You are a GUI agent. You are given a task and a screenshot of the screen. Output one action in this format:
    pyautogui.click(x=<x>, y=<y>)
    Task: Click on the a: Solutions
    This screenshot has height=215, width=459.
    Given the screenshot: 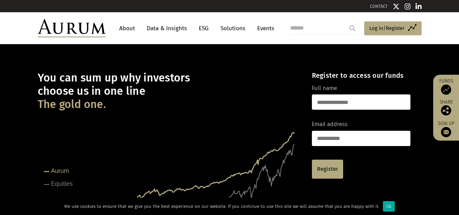 What is the action you would take?
    pyautogui.click(x=233, y=28)
    